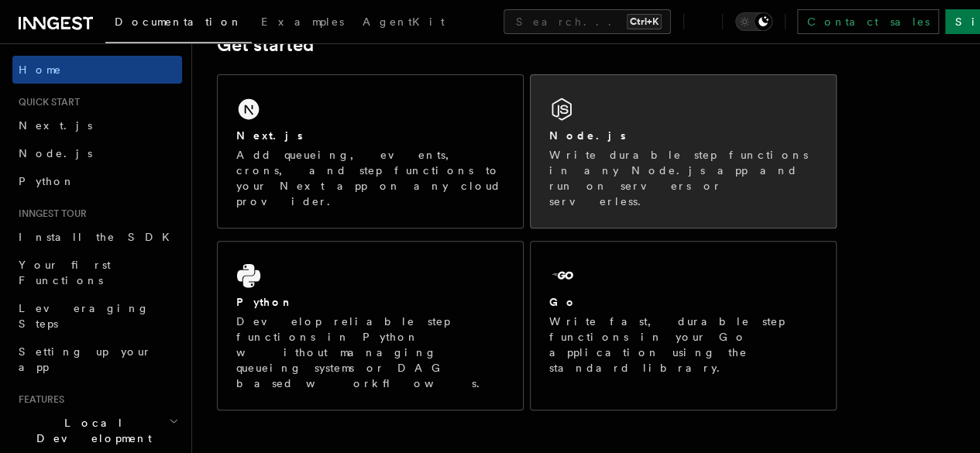 The height and width of the screenshot is (453, 980). Describe the element at coordinates (97, 69) in the screenshot. I see `a: Home` at that location.